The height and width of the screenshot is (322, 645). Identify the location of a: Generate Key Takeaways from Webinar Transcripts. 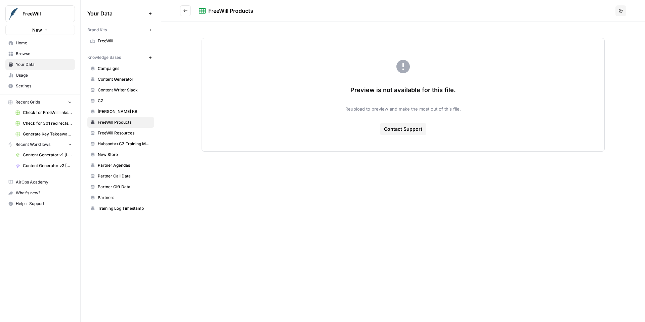
(44, 134).